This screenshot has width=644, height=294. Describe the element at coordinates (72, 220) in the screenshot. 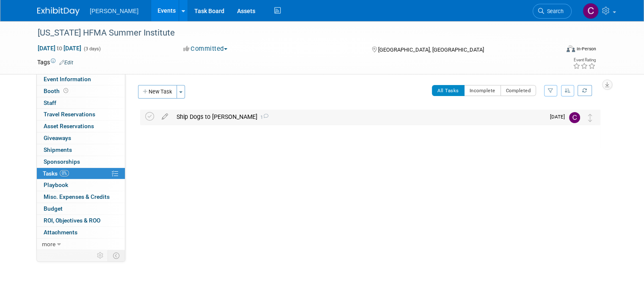

I see `span: ROI, Objectives & ROO` at that location.